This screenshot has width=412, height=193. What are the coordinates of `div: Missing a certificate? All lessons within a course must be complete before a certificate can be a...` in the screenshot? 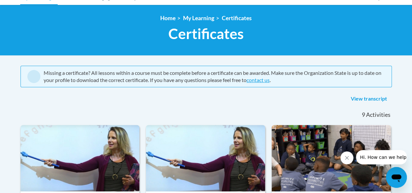 It's located at (214, 77).